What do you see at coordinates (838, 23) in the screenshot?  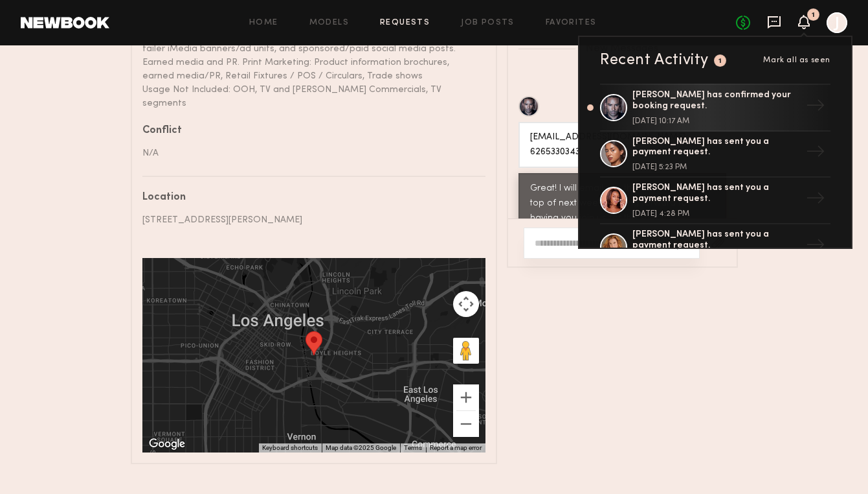 I see `a: J` at bounding box center [838, 23].